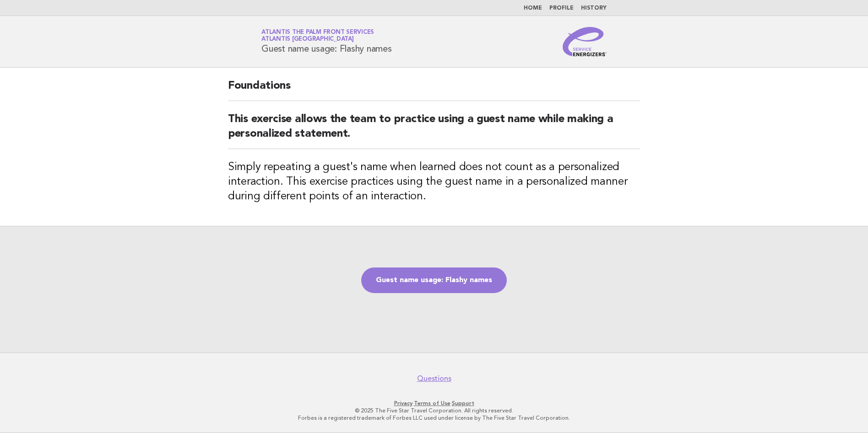 The height and width of the screenshot is (433, 868). What do you see at coordinates (434, 418) in the screenshot?
I see `p: Forbes is a registered trademark of Forbes LLC used under license by The Five Star Travel Corpora...` at bounding box center [434, 418].